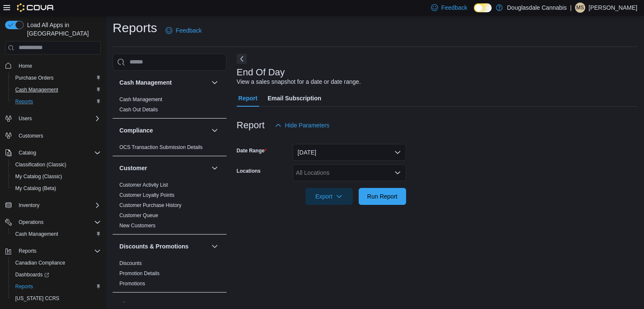  Describe the element at coordinates (139, 274) in the screenshot. I see `a: Promotion Details` at that location.